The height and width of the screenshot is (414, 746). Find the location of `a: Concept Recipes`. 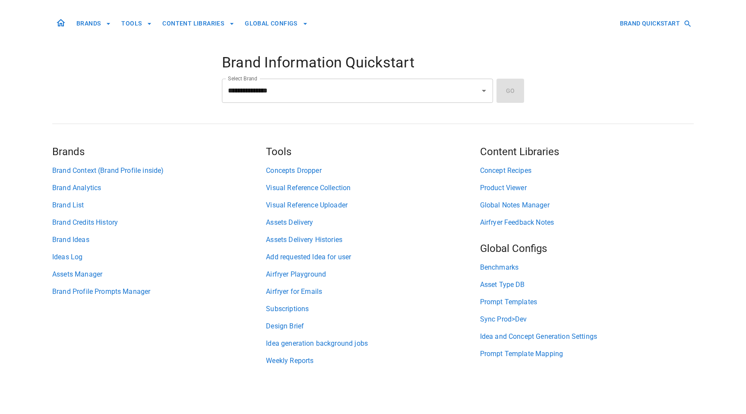

a: Concept Recipes is located at coordinates (587, 171).